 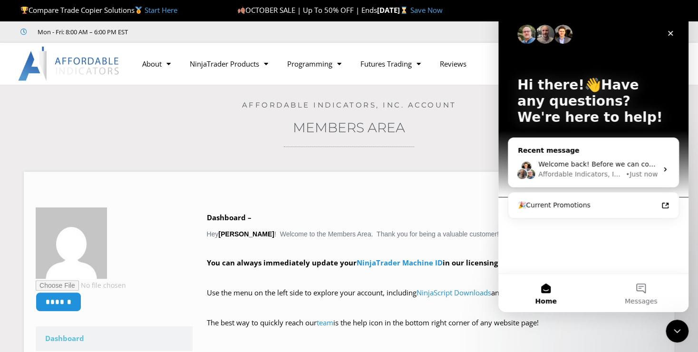 I want to click on button: Messages, so click(x=143, y=283).